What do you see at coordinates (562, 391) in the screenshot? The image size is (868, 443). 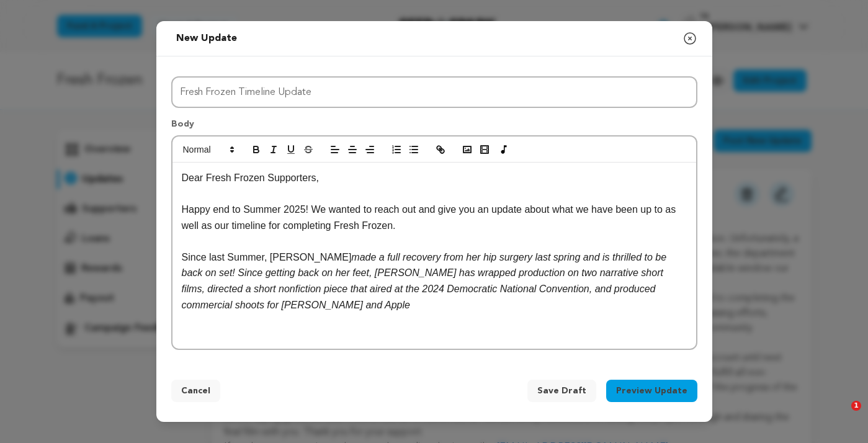 I see `span: Save Draft` at bounding box center [562, 391].